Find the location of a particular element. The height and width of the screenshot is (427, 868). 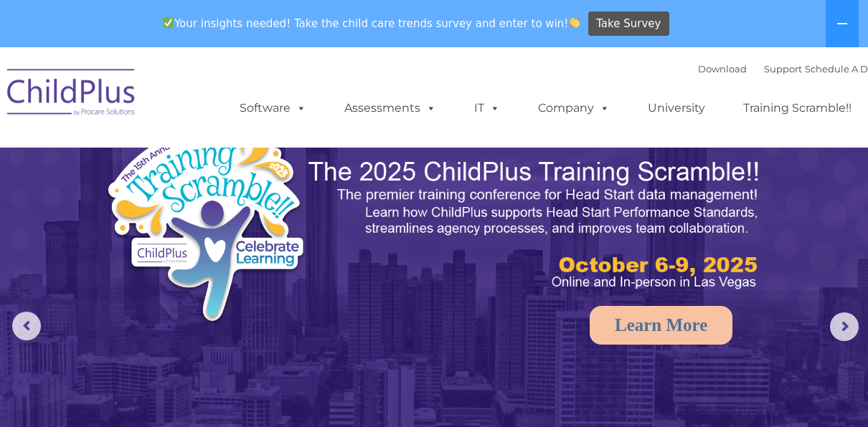

a: IT is located at coordinates (487, 109).